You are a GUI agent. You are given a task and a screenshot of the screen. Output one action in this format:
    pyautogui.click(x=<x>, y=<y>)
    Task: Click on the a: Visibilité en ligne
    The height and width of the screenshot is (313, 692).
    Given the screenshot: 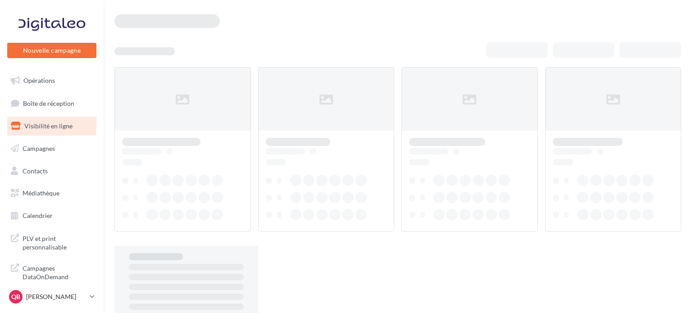 What is the action you would take?
    pyautogui.click(x=52, y=126)
    